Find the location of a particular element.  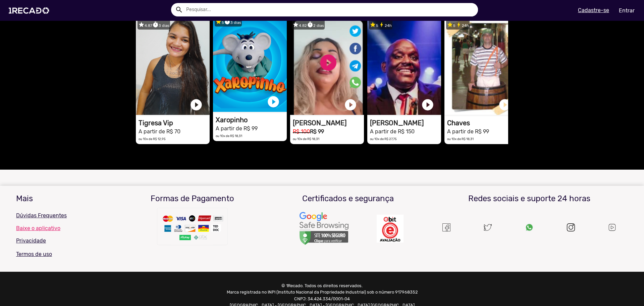

small: ou 10x de R$ 12,95 is located at coordinates (152, 139).